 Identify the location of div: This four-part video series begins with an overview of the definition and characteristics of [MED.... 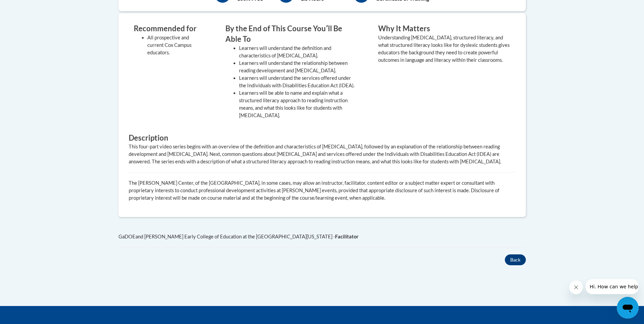
(322, 154).